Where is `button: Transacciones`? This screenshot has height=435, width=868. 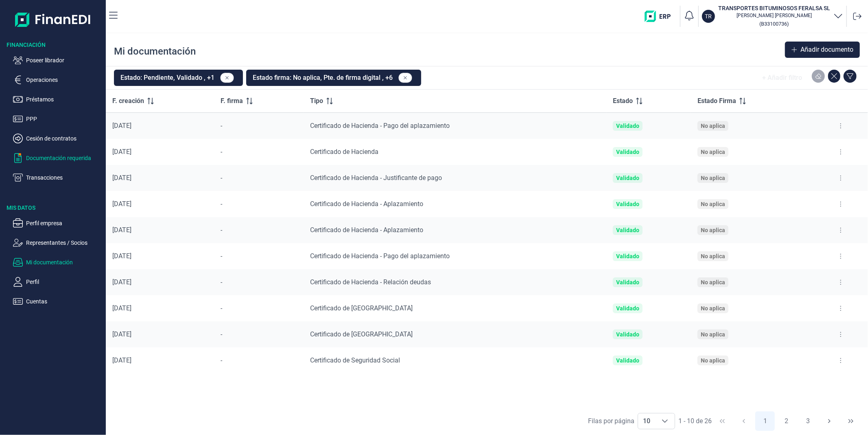
button: Transacciones is located at coordinates (58, 177).